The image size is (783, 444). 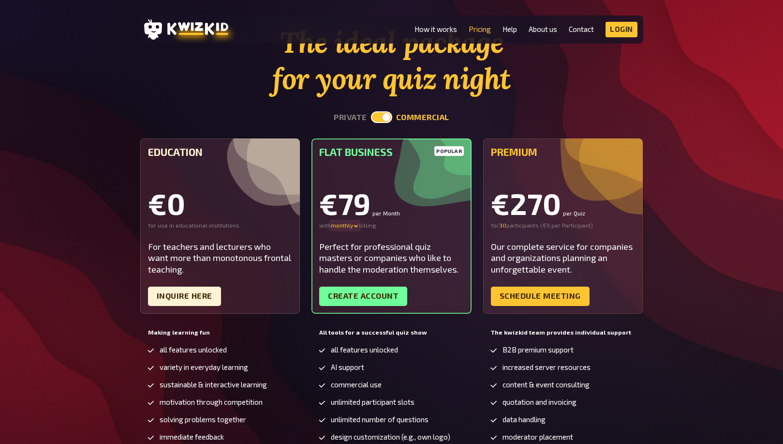 What do you see at coordinates (220, 225) in the screenshot?
I see `div: for use in educational institutions` at bounding box center [220, 225].